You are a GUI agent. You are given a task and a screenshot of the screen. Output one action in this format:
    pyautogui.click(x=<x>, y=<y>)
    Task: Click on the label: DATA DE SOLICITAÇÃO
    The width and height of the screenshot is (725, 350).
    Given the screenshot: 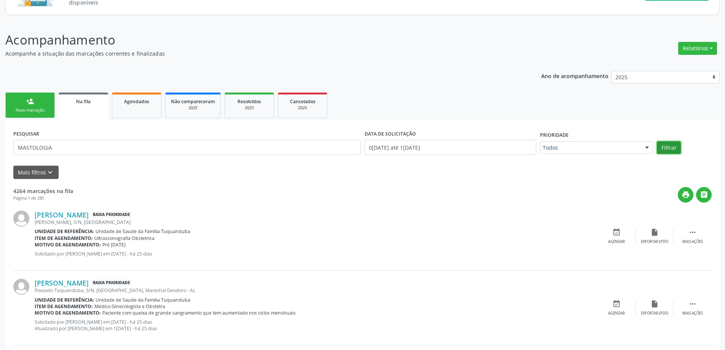 What is the action you would take?
    pyautogui.click(x=390, y=134)
    